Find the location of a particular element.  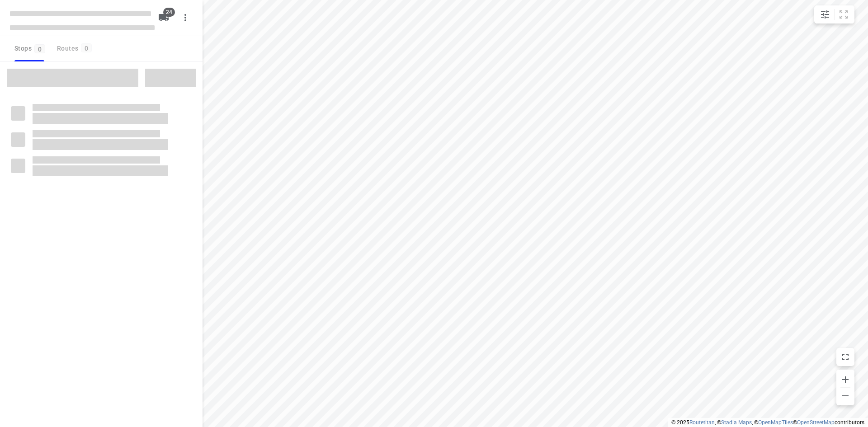

a: Routetitan is located at coordinates (702, 423).